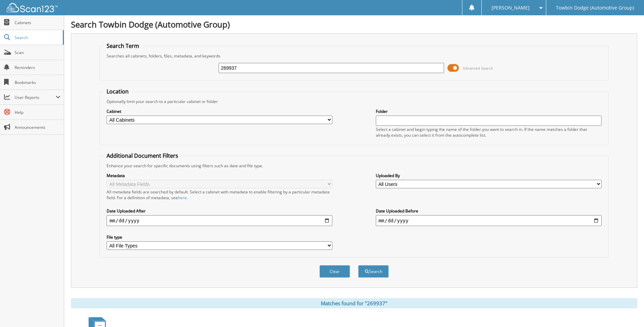 This screenshot has height=327, width=644. I want to click on h1: Search Towbin Dodge (Automotive Group), so click(354, 24).